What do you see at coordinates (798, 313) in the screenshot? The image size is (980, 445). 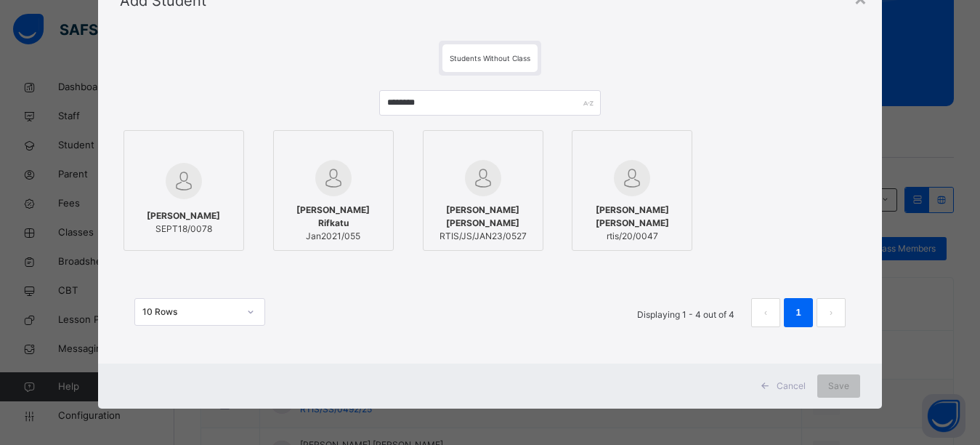 I see `li: 1` at bounding box center [798, 313].